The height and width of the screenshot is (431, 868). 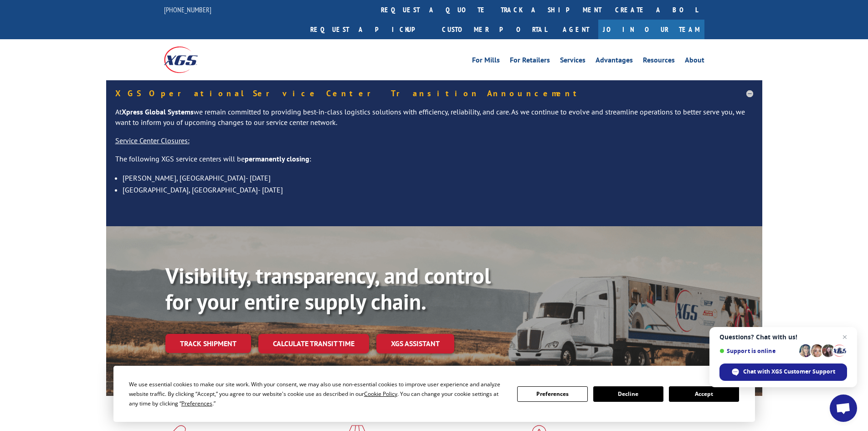 What do you see at coordinates (494, 29) in the screenshot?
I see `a: Customer Portal` at bounding box center [494, 29].